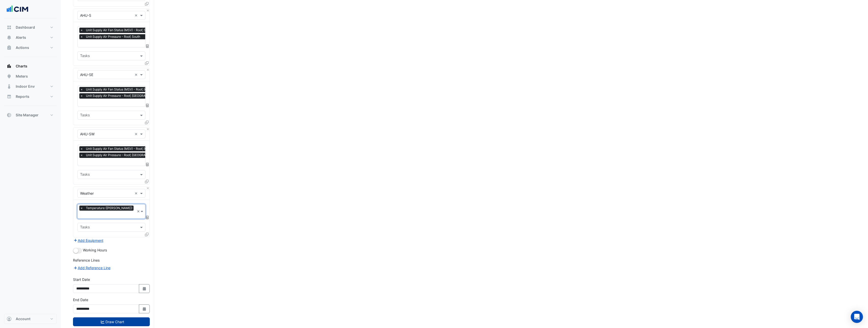  I want to click on button: Actions, so click(31, 47).